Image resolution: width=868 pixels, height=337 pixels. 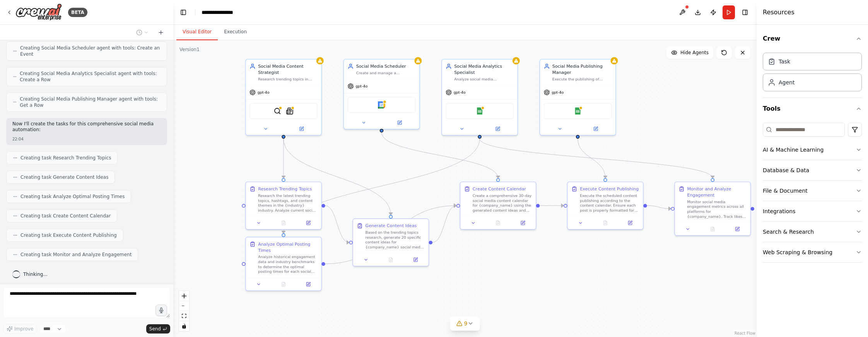 What do you see at coordinates (552, 205) in the screenshot?
I see `g: Edge from 33f8e0ec-4d6d-422a-b2ec-bedd0da830db to 5ef0f496-babd-4740-a39f-f345d26e8d90` at bounding box center [552, 205].